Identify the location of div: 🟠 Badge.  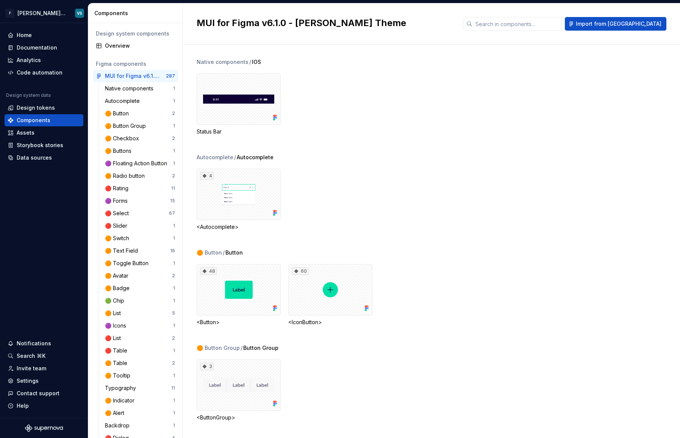
(119, 288).